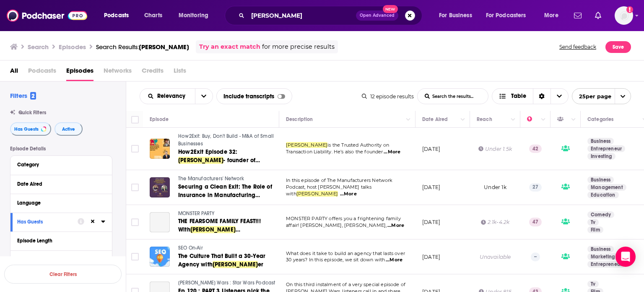 The height and width of the screenshot is (292, 644). I want to click on div: Search podcasts, credits, & more..., so click(331, 16).